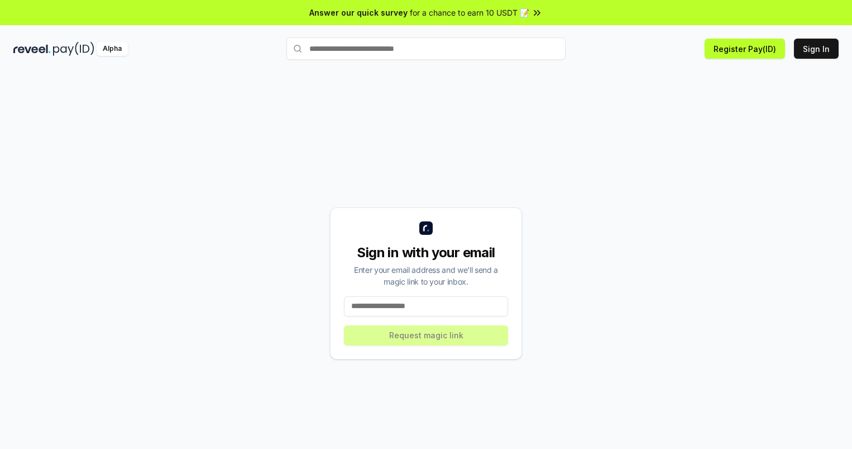 This screenshot has height=449, width=852. What do you see at coordinates (359, 12) in the screenshot?
I see `span: Answer our quick survey` at bounding box center [359, 12].